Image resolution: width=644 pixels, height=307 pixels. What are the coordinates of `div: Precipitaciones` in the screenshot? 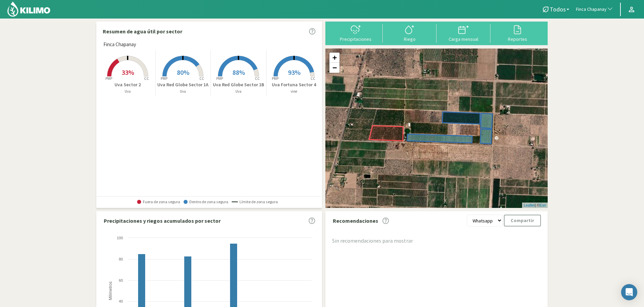 It's located at (356, 39).